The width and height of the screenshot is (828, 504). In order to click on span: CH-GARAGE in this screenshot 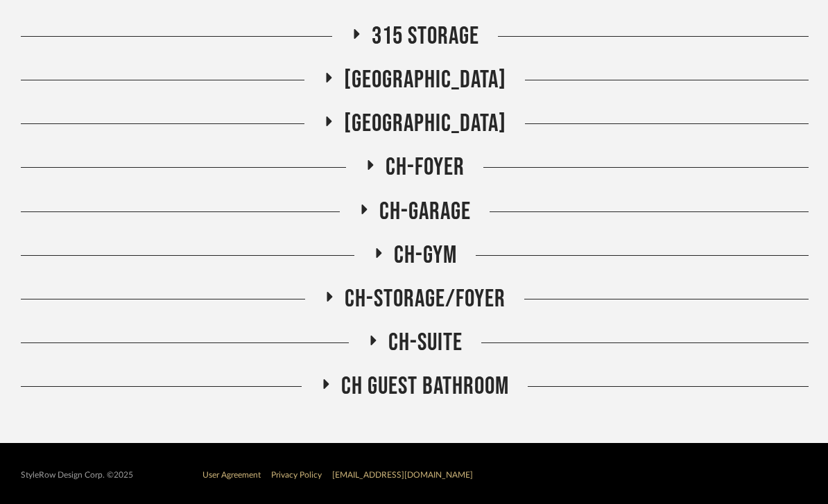, I will do `click(425, 212)`.